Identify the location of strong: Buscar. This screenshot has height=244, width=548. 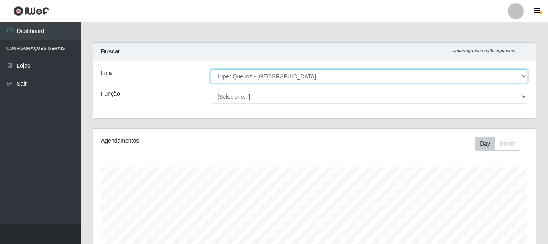
(110, 52).